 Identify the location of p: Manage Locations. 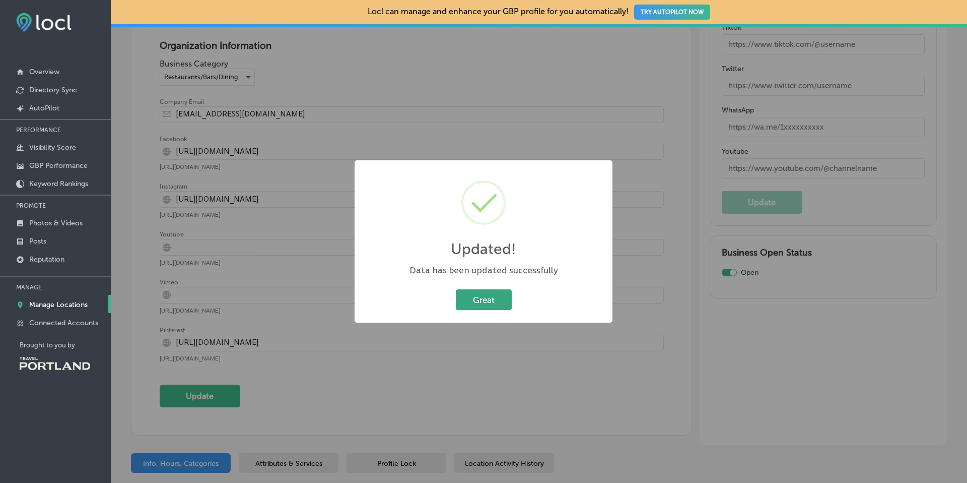
(58, 304).